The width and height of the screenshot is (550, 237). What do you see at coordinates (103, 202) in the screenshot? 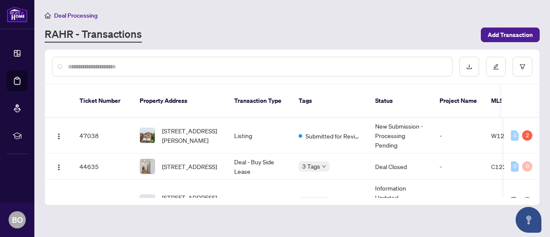
I see `td: 39395` at bounding box center [103, 202].